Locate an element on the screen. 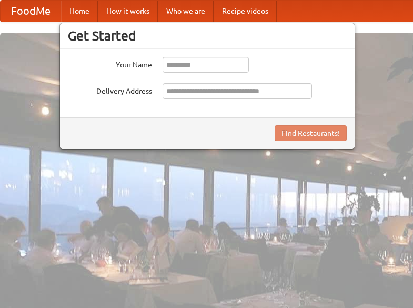 The height and width of the screenshot is (308, 413). a: Recipe videos is located at coordinates (245, 11).